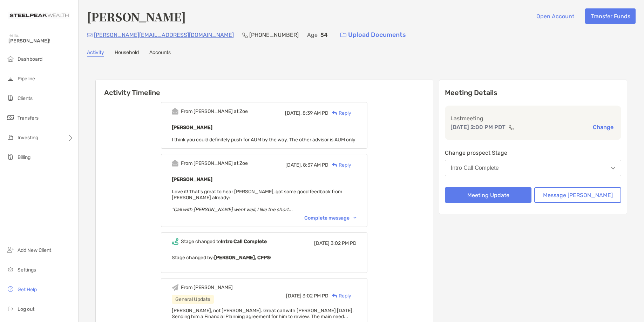 The height and width of the screenshot is (322, 644). What do you see at coordinates (613, 168) in the screenshot?
I see `img: Open dropdown arrow` at bounding box center [613, 168].